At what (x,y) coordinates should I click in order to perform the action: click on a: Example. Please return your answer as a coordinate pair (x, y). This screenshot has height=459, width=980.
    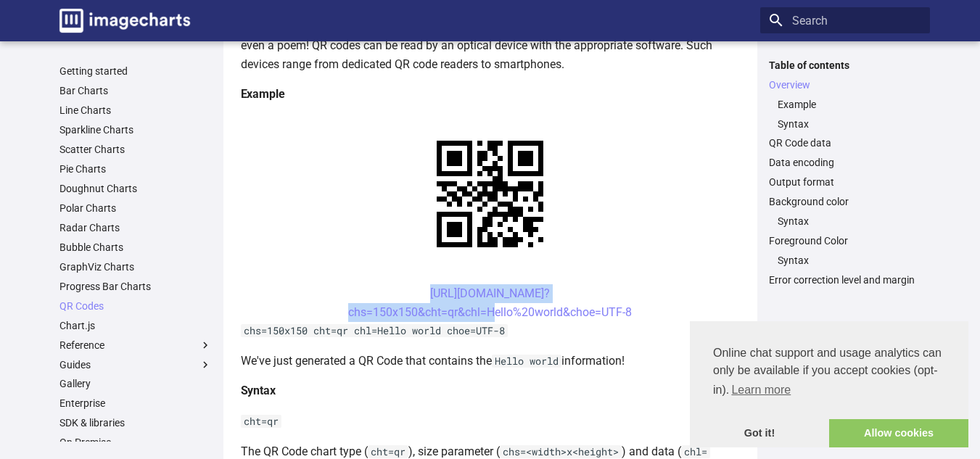
    Looking at the image, I should click on (849, 104).